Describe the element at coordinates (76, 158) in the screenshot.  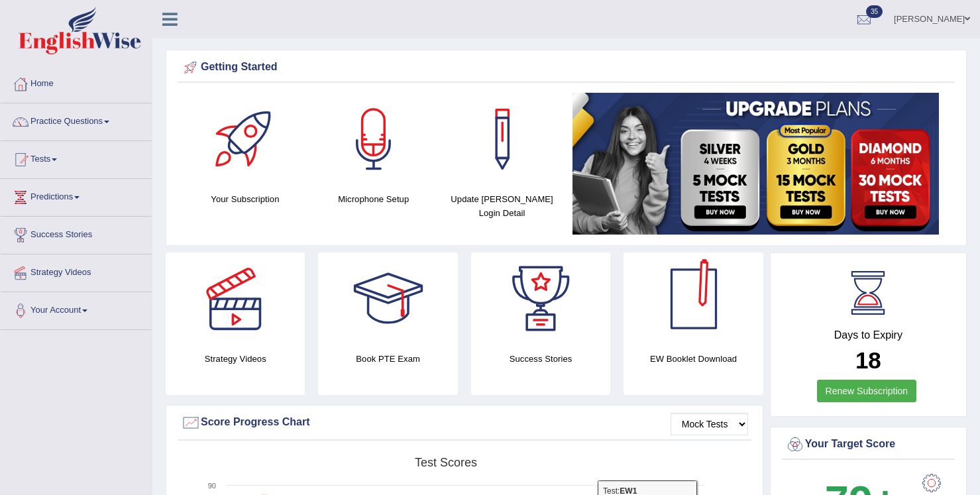
I see `a: Tests` at that location.